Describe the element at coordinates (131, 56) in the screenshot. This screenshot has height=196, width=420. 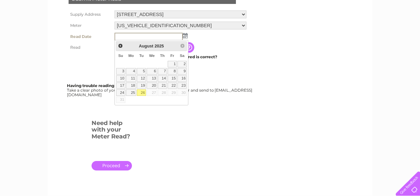
I see `span: Monday` at that location.